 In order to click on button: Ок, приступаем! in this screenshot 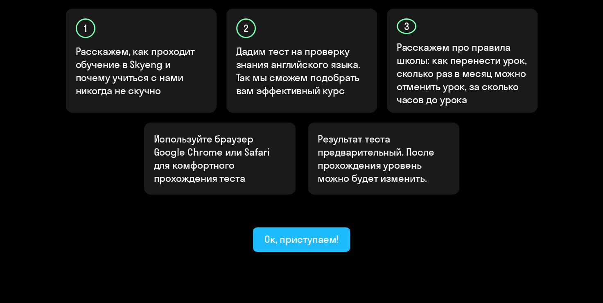, I will do `click(302, 240)`.